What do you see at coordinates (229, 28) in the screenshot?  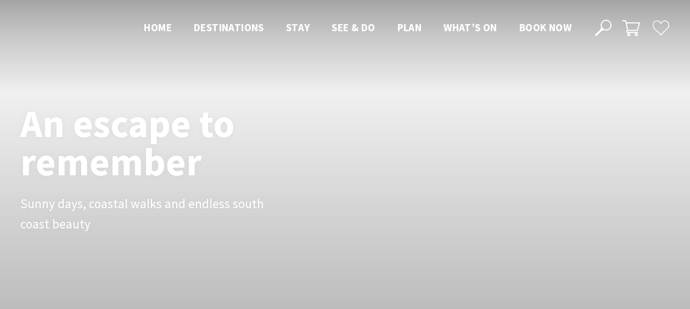 I see `a: Destinations` at bounding box center [229, 28].